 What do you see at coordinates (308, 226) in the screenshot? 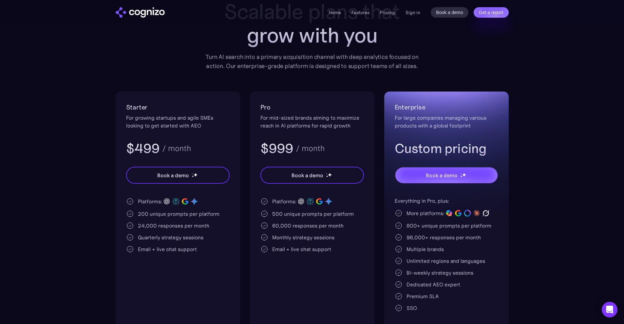
I see `div: 60,000 responses per month` at bounding box center [308, 226].